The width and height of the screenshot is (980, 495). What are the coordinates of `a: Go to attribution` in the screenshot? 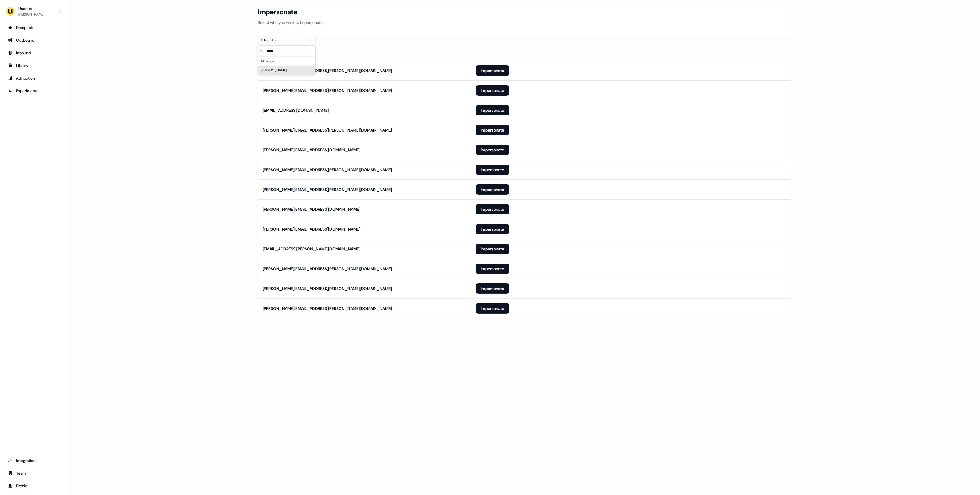 It's located at (35, 78).